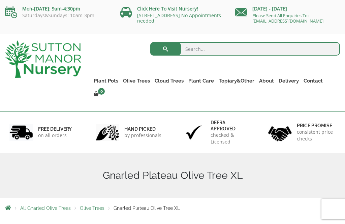 This screenshot has height=224, width=345. What do you see at coordinates (106, 81) in the screenshot?
I see `a: Plant Pots` at bounding box center [106, 81].